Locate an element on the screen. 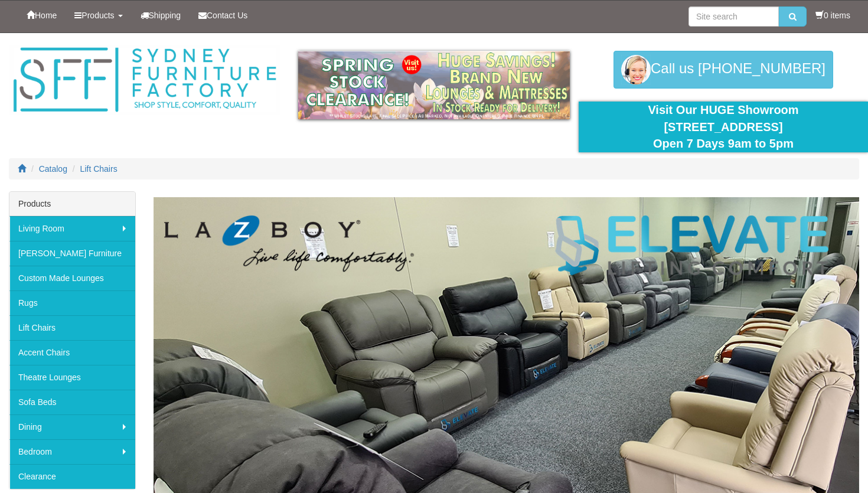 The width and height of the screenshot is (868, 493). span: Catalog is located at coordinates (53, 169).